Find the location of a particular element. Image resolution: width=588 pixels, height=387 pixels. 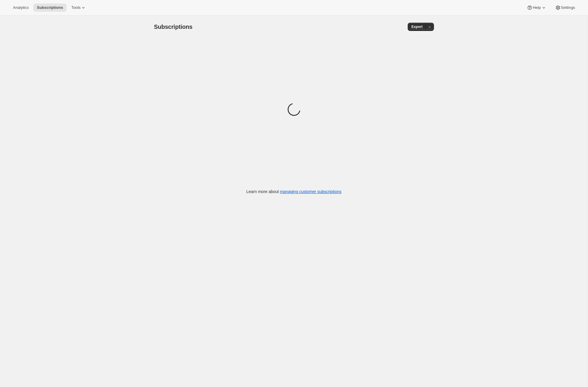

button: Subscriptions is located at coordinates (50, 8).